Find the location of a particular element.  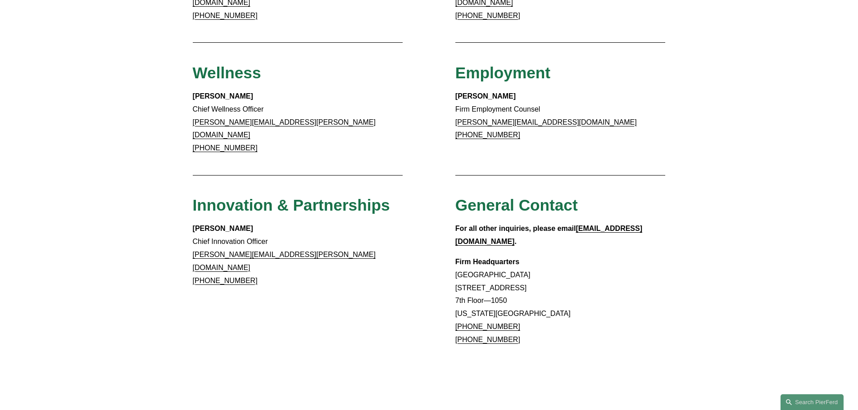

span: Wellness is located at coordinates (227, 73).